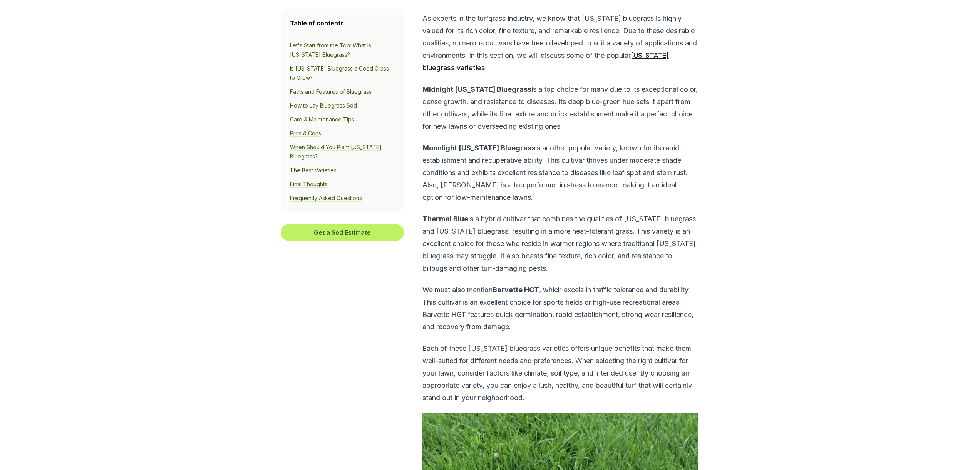 The width and height of the screenshot is (980, 470). I want to click on b: Thermal Blue, so click(445, 218).